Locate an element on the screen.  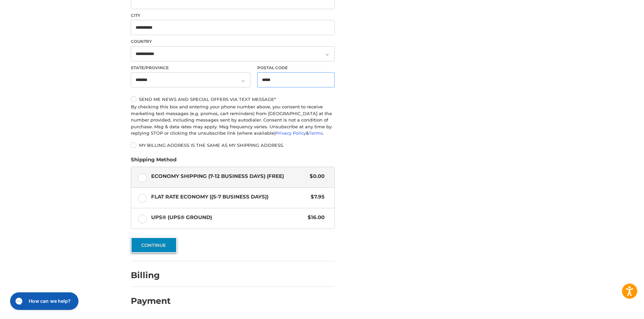
span: $7.95 is located at coordinates (316, 197).